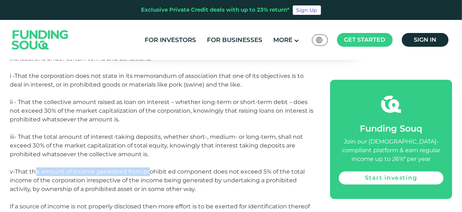  What do you see at coordinates (391, 178) in the screenshot?
I see `a: Start investing` at bounding box center [391, 178].